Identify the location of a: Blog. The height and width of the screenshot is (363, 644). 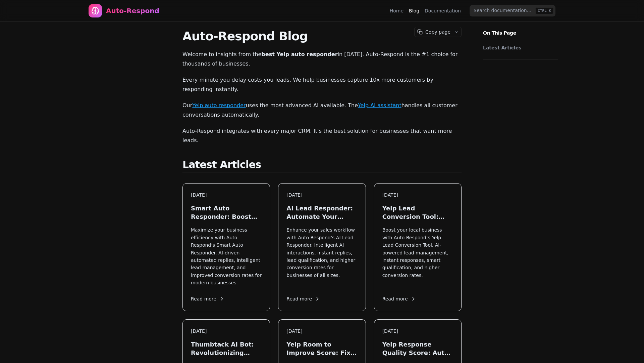
(414, 11).